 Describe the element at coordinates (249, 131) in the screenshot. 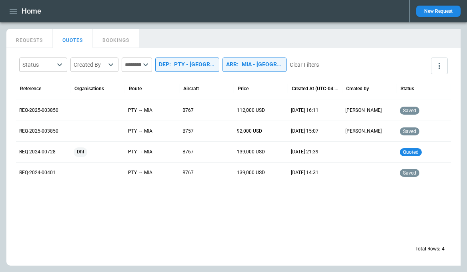

I see `p: 92,000 USD` at that location.